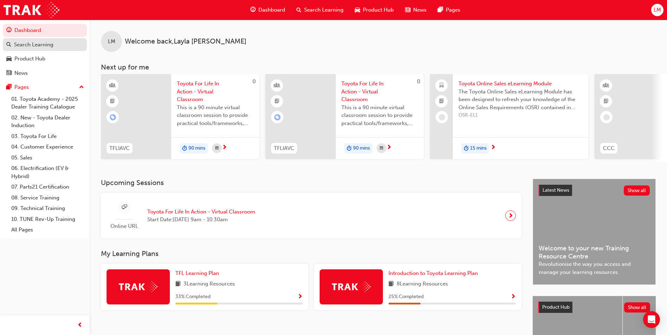 This screenshot has height=335, width=667. Describe the element at coordinates (209, 284) in the screenshot. I see `span: 3 Learning Resources` at that location.